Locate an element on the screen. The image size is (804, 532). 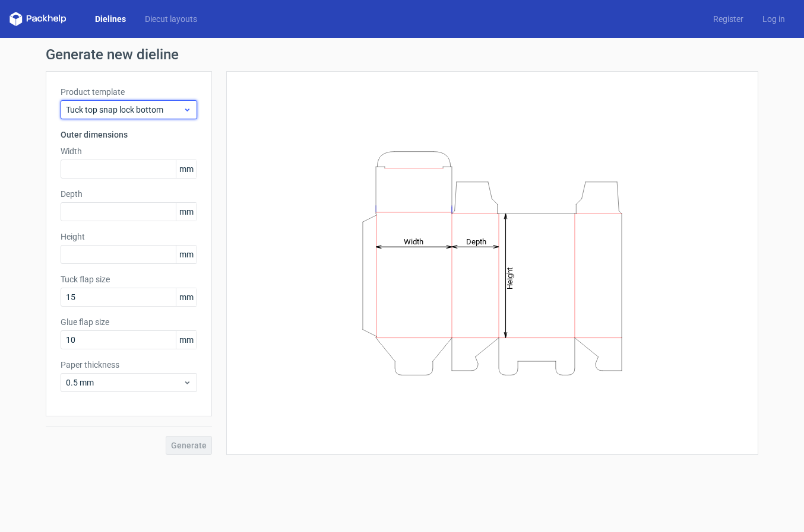
label: Tuck flap size is located at coordinates (129, 279).